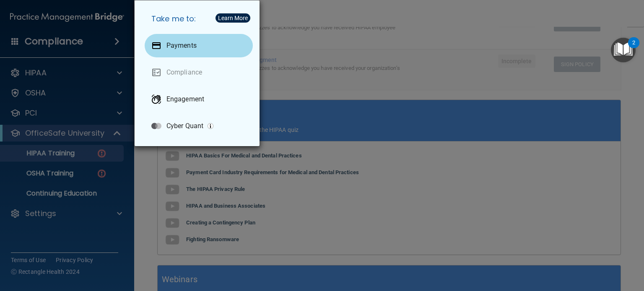 This screenshot has width=644, height=291. I want to click on p: Payments, so click(182, 46).